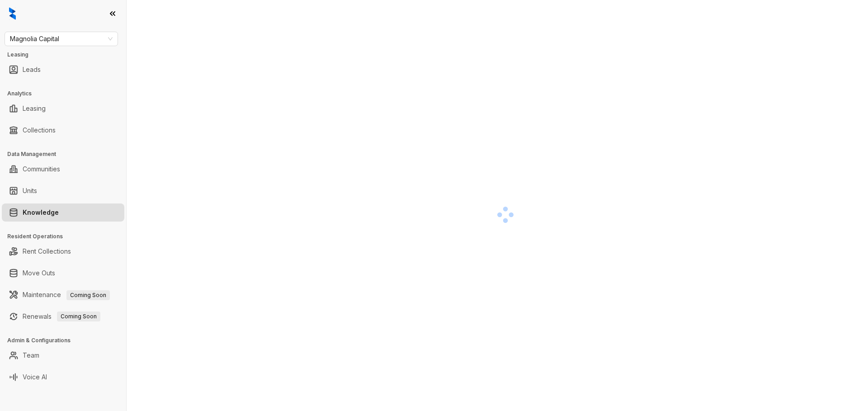 The width and height of the screenshot is (868, 411). Describe the element at coordinates (63, 252) in the screenshot. I see `li: Rent Collections` at that location.